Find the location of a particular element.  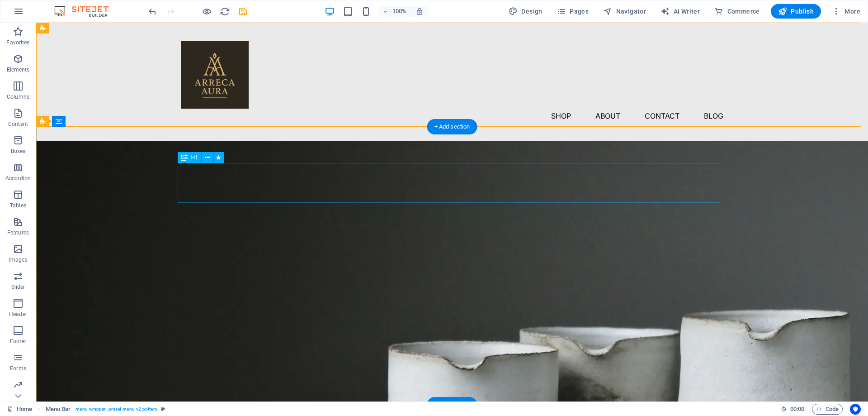

span: H1 is located at coordinates (194, 157).